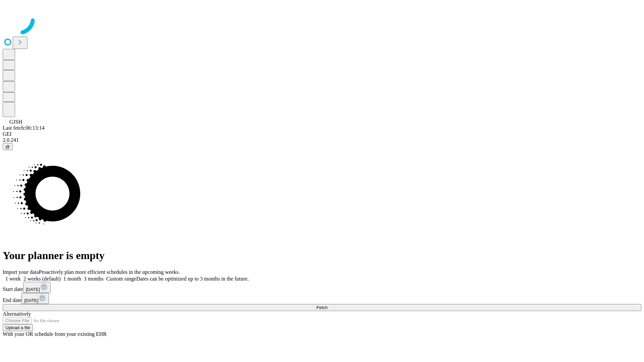 The image size is (644, 362). Describe the element at coordinates (13, 278) in the screenshot. I see `span: 1 week` at that location.